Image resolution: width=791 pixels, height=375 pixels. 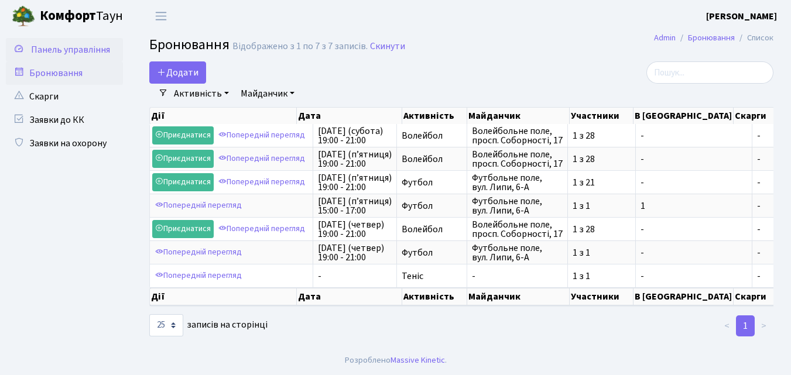 What do you see at coordinates (300, 46) in the screenshot?
I see `div: Відображено з 1 по 7 з 7 записів.` at bounding box center [300, 46].